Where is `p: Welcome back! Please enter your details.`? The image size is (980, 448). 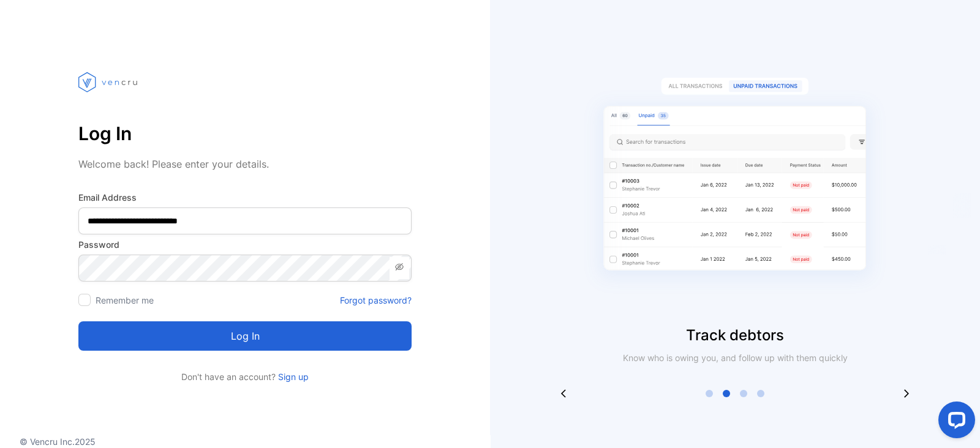
p: Welcome back! Please enter your details. is located at coordinates (245, 164).